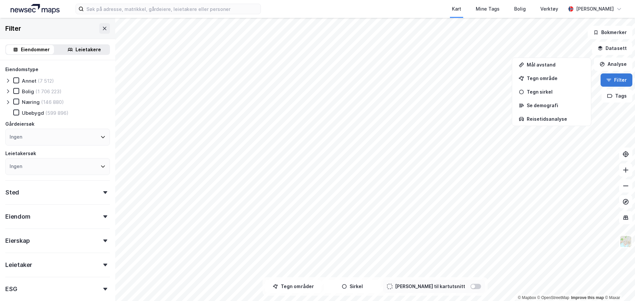 The height and width of the screenshot is (301, 635). What do you see at coordinates (555, 92) in the screenshot?
I see `div: Tegn sirkel` at bounding box center [555, 92].